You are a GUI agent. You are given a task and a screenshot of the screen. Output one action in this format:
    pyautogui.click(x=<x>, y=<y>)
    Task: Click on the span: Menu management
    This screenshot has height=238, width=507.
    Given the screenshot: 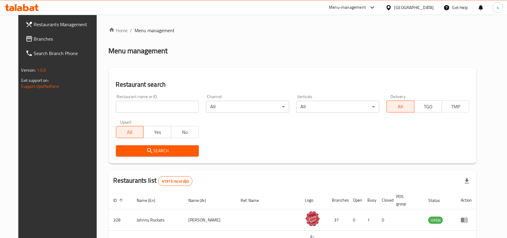 What is the action you would take?
    pyautogui.click(x=155, y=30)
    